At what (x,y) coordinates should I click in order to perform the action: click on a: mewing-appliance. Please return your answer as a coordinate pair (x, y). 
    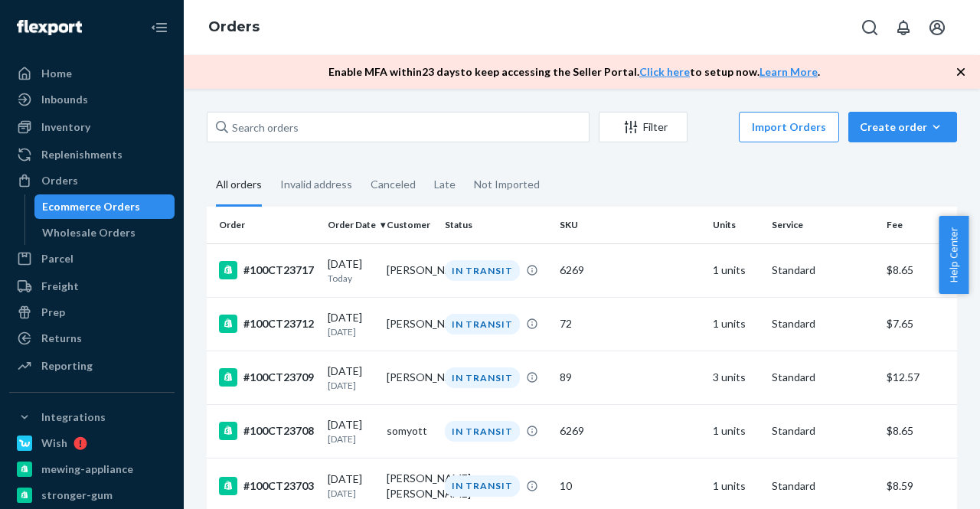
    Looking at the image, I should click on (92, 470).